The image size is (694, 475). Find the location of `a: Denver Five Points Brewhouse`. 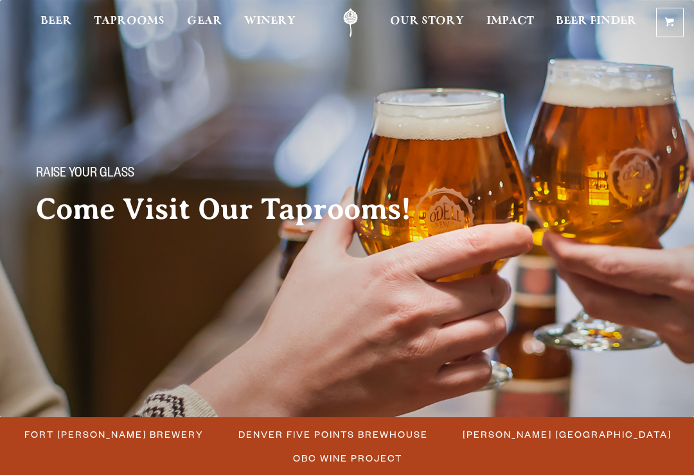

a: Denver Five Points Brewhouse is located at coordinates (332, 434).